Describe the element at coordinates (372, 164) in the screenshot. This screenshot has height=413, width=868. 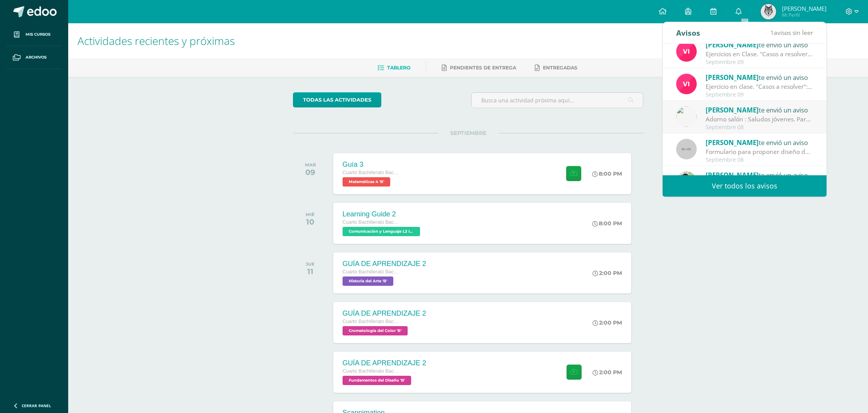
I see `div: Guía 3` at that location.